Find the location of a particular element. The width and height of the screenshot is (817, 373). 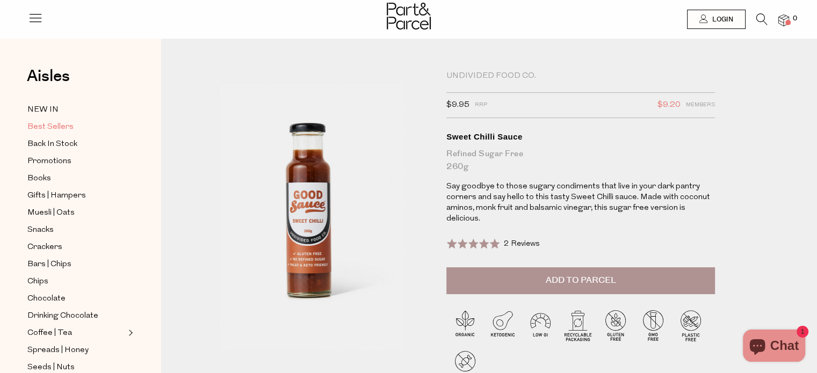

span: RRP is located at coordinates (481, 105).